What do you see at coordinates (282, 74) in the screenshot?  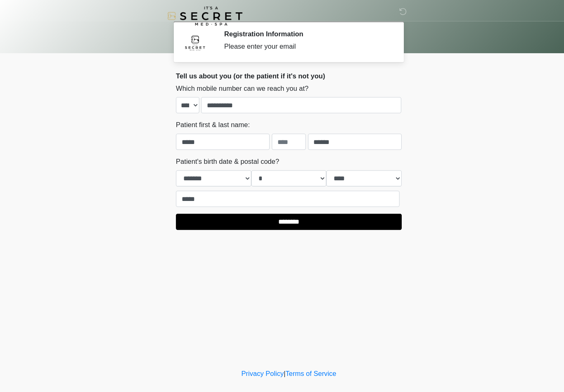 I see `h2: Tell us about you (or the patient if it's not you)` at bounding box center [282, 74].